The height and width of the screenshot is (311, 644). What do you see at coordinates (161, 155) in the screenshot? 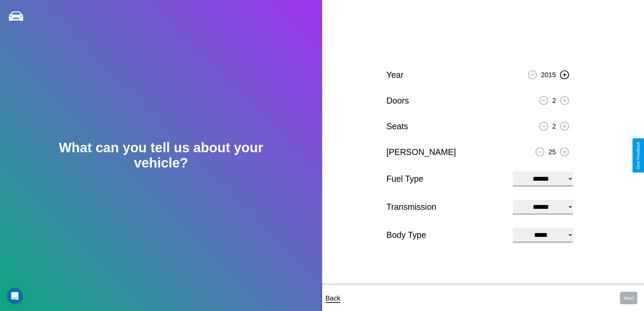
I see `h2: What can you tell us about your vehicle?` at bounding box center [161, 155].